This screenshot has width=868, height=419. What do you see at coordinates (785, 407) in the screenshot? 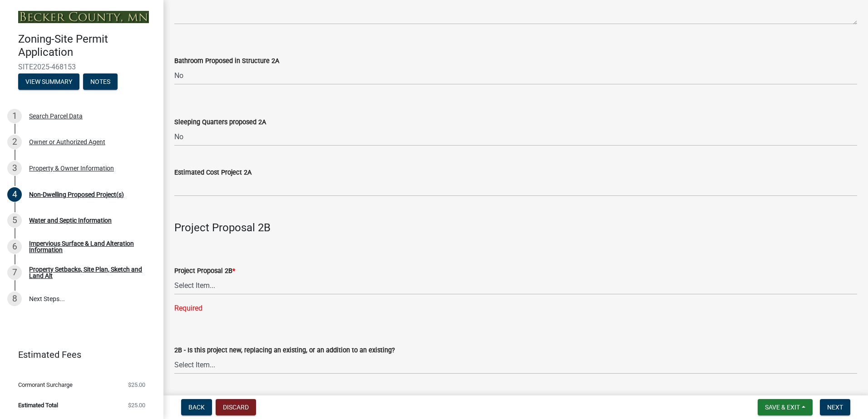
I see `button: Save & Exit` at bounding box center [785, 407].